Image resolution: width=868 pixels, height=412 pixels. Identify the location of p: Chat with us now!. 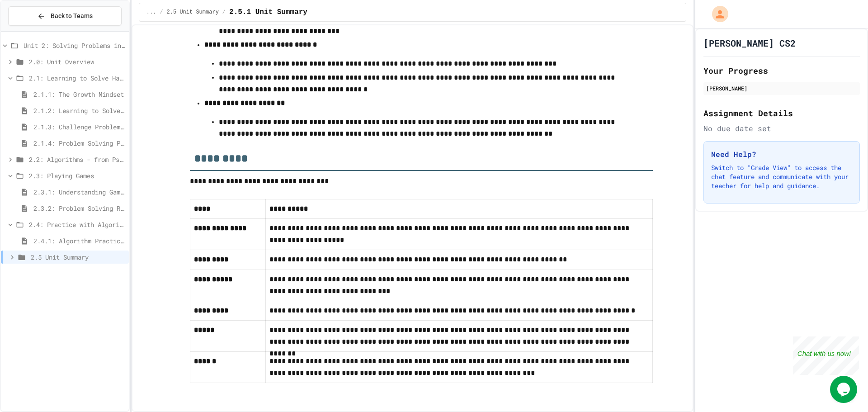
(31, 17).